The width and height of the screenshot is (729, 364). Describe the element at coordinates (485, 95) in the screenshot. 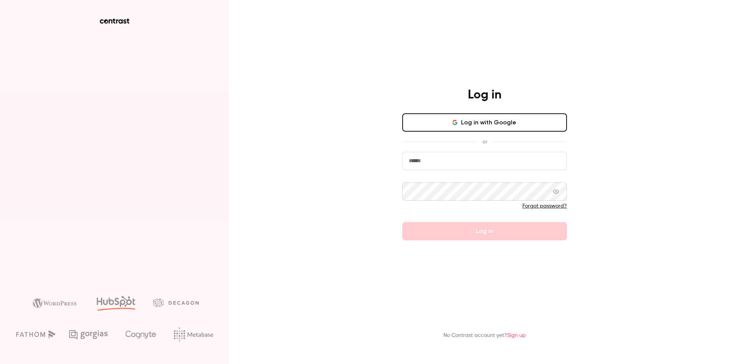

I see `h4: Log in` at that location.